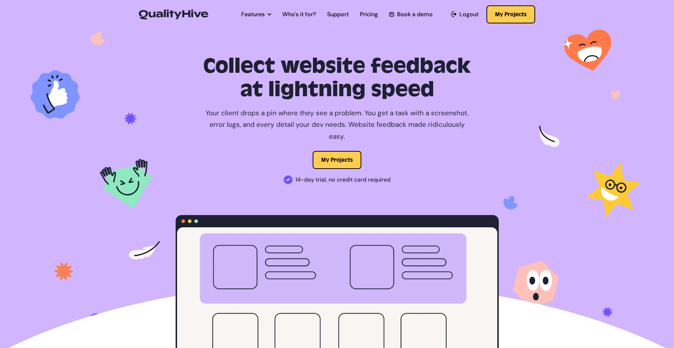 Image resolution: width=674 pixels, height=348 pixels. What do you see at coordinates (369, 14) in the screenshot?
I see `a: Pricing` at bounding box center [369, 14].